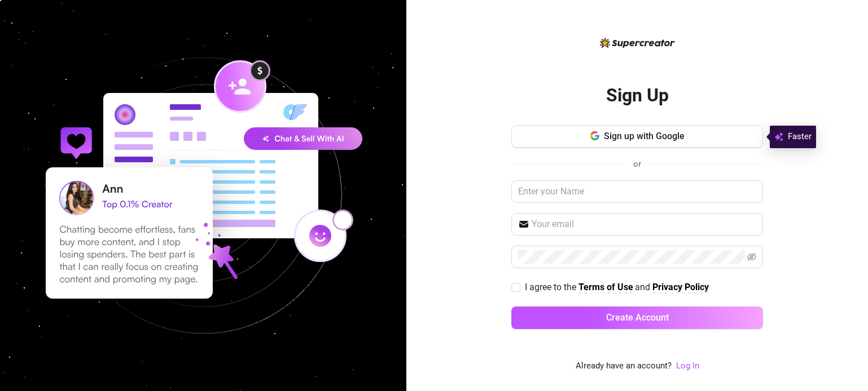 This screenshot has width=868, height=391. I want to click on span: Create Account, so click(637, 318).